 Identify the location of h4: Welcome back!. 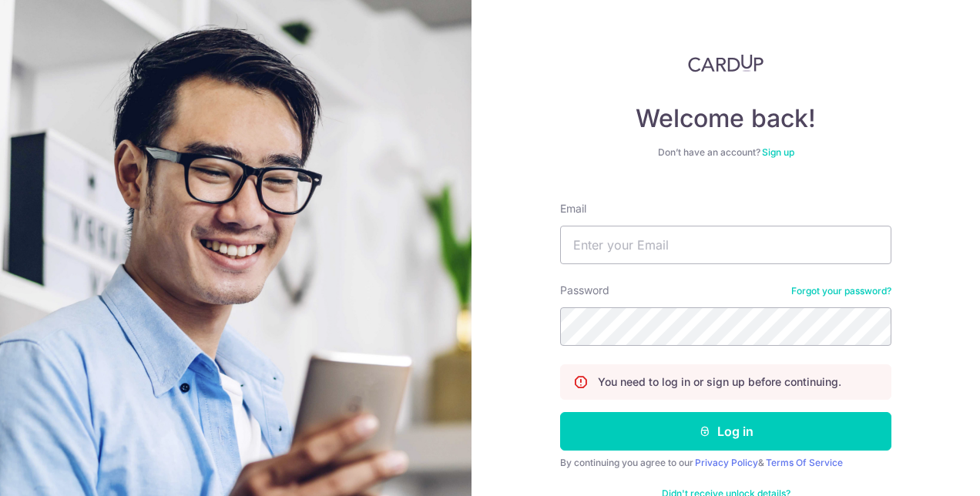
(726, 118).